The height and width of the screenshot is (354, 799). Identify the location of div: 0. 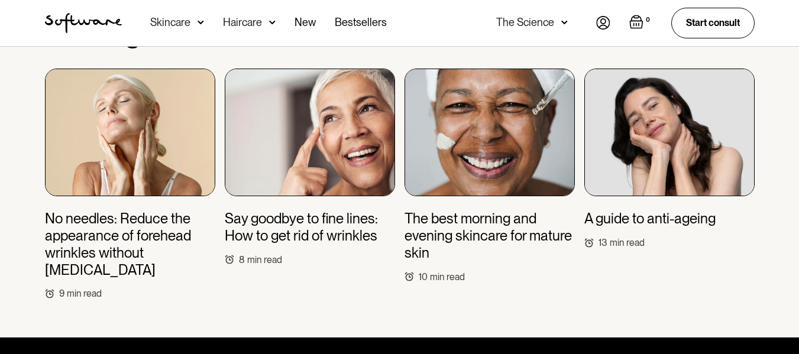
(648, 20).